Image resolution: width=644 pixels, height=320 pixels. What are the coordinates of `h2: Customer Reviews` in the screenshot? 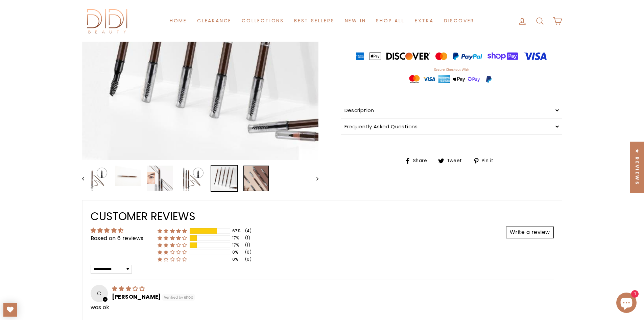 It's located at (322, 216).